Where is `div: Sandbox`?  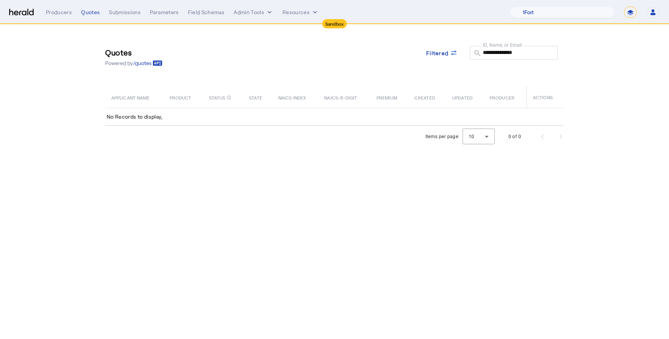 div: Sandbox is located at coordinates (334, 24).